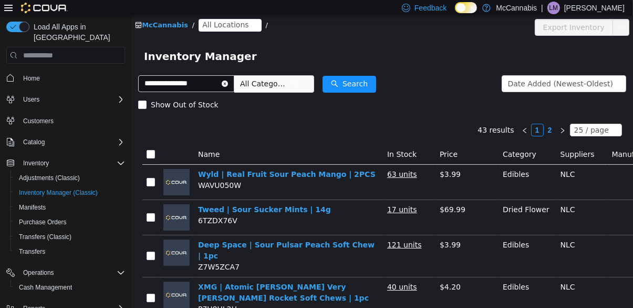 The height and width of the screenshot is (308, 633). What do you see at coordinates (388, 139) in the screenshot?
I see `span: Category` at bounding box center [388, 139].